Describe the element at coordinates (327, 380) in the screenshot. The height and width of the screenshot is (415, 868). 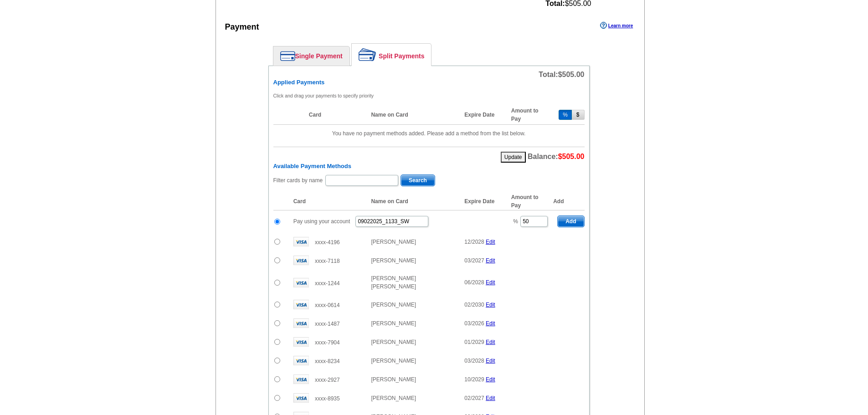
I see `span: xxxx-2927` at that location.